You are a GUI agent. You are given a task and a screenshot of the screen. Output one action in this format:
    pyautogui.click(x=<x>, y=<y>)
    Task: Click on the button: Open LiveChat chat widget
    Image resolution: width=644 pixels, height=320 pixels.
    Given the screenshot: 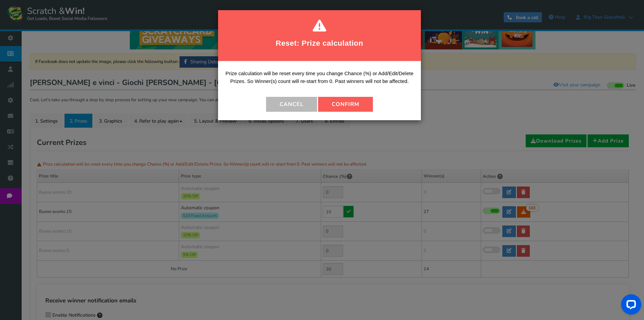 What is the action you would take?
    pyautogui.click(x=15, y=13)
    